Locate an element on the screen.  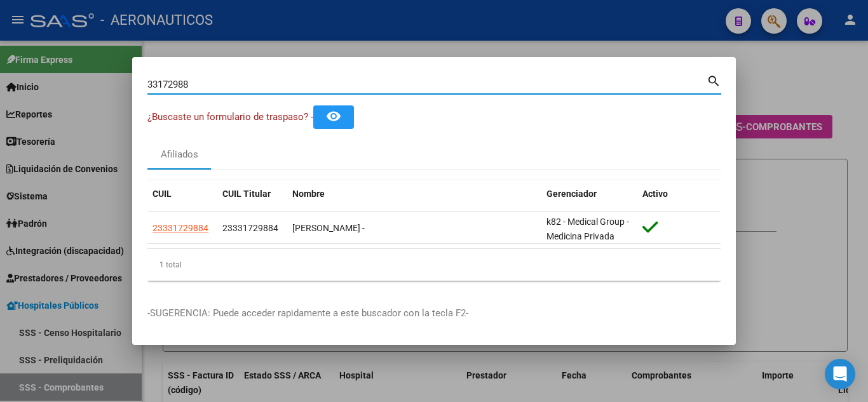
div: Open Intercom Messenger is located at coordinates (840, 374).